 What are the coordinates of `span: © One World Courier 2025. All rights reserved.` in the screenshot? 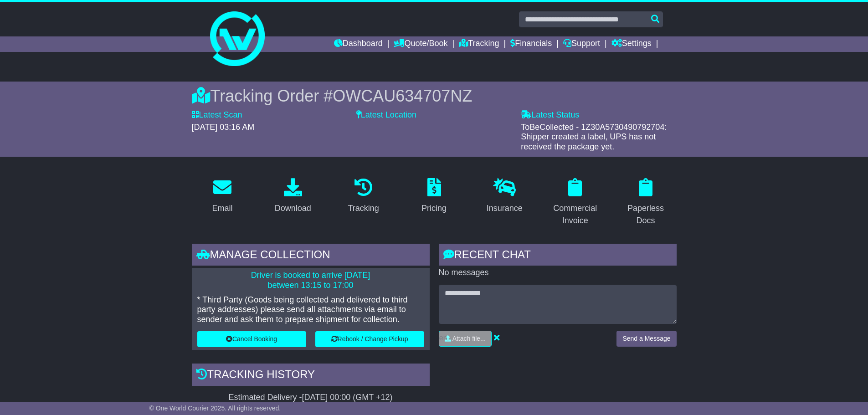 It's located at (215, 409).